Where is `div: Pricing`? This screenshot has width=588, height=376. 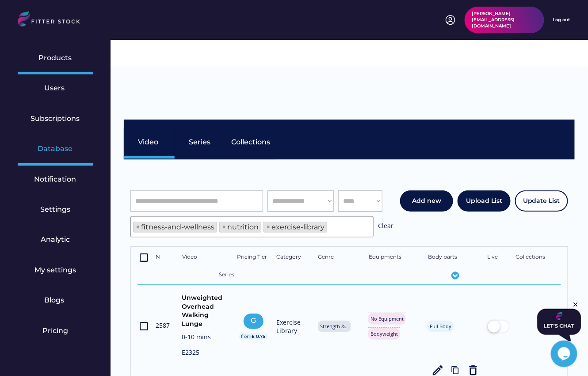 div: Pricing is located at coordinates (55, 330).